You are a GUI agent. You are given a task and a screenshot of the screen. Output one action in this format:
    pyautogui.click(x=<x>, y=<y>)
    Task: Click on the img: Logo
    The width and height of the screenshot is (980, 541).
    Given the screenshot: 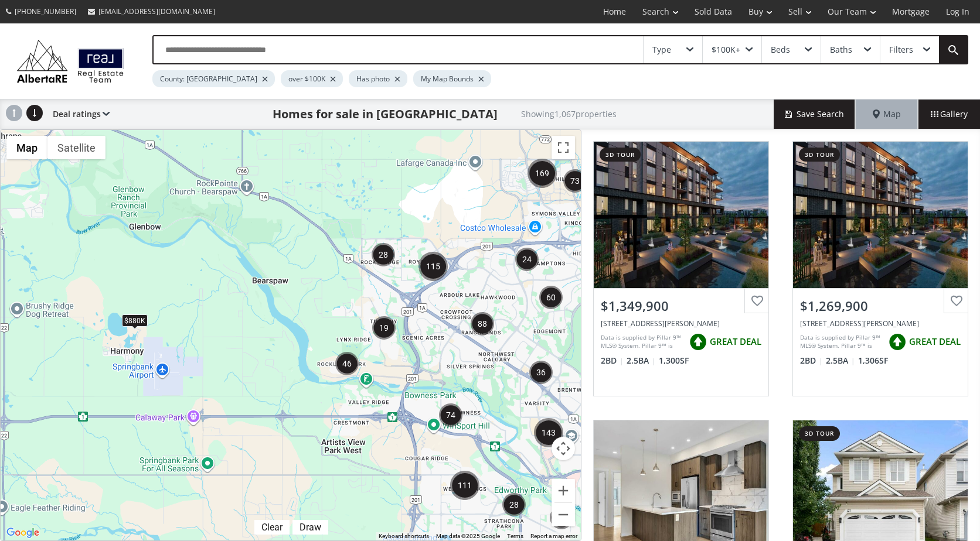 What is the action you would take?
    pyautogui.click(x=70, y=61)
    